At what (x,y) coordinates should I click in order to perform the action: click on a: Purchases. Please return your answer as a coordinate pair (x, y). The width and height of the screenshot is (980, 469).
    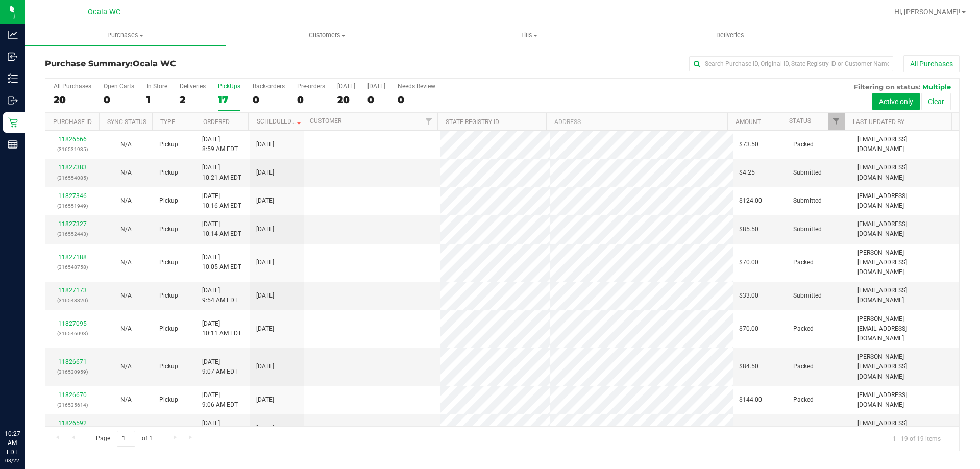
    Looking at the image, I should click on (125, 35).